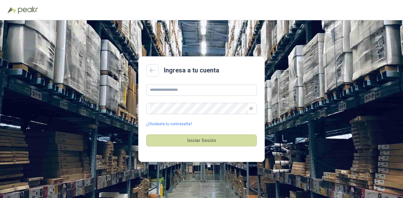 The height and width of the screenshot is (198, 403). What do you see at coordinates (12, 10) in the screenshot?
I see `img: Logo` at bounding box center [12, 10].